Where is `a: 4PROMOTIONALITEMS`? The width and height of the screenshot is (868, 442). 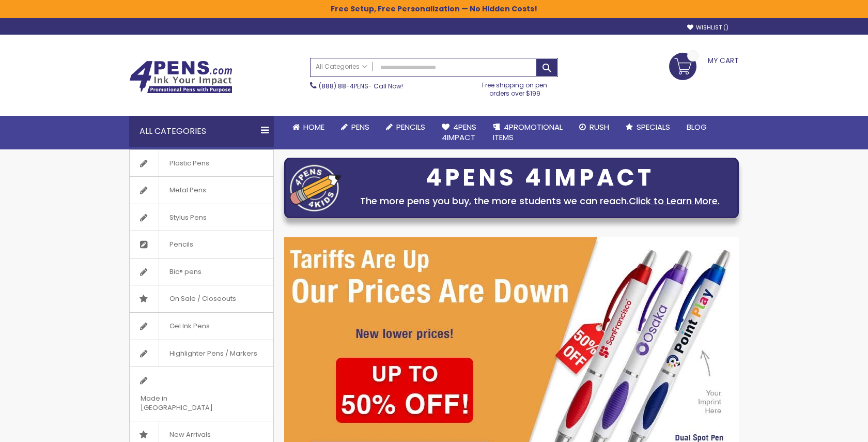
a: 4PROMOTIONALITEMS is located at coordinates (528, 133).